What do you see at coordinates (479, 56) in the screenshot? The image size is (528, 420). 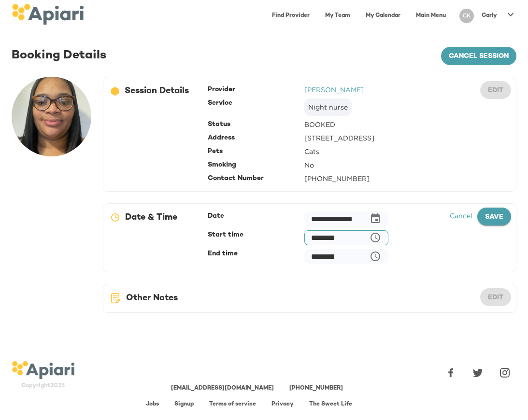 I see `span: cancel session` at bounding box center [479, 56].